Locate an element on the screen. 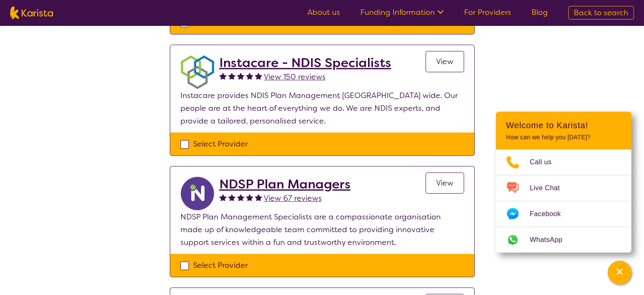  span: View 67 reviews is located at coordinates (292, 198).